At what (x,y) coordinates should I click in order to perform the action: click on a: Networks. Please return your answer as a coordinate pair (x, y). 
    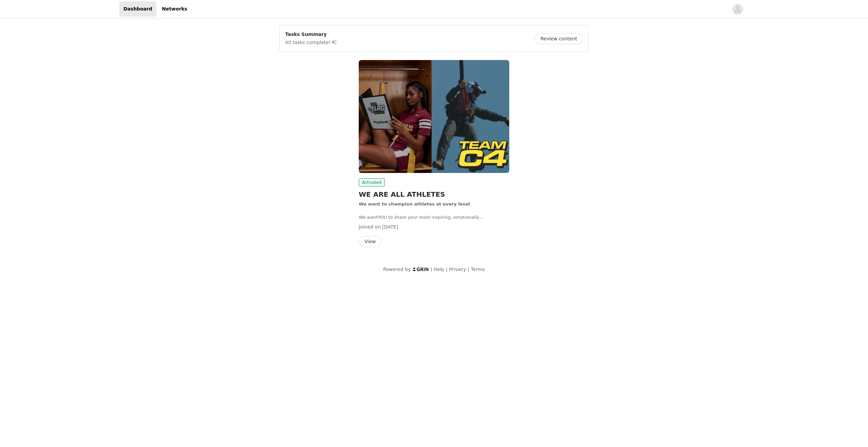
    Looking at the image, I should click on (174, 9).